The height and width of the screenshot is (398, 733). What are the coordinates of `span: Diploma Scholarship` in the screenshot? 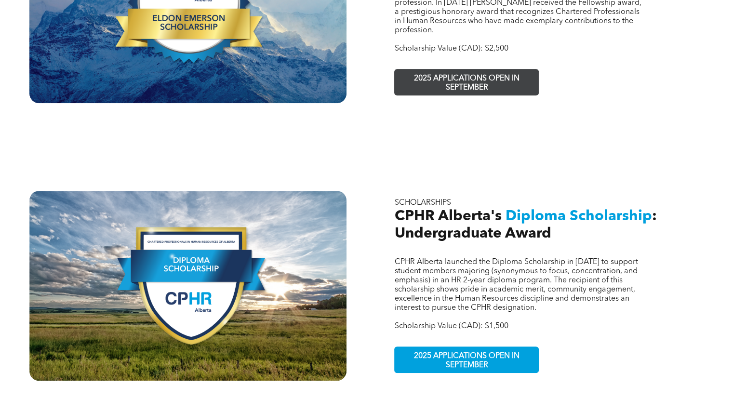 It's located at (578, 216).